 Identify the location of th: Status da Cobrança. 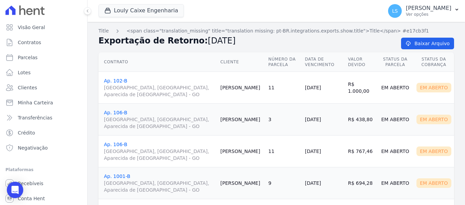
(434, 62).